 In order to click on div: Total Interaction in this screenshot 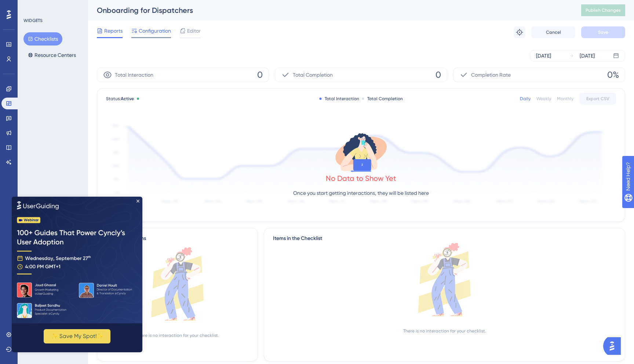, I will do `click(340, 99)`.